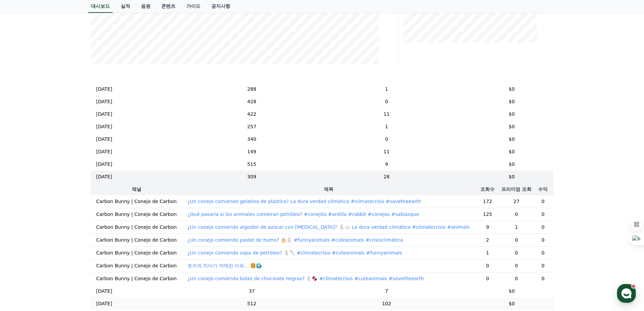 This screenshot has width=644, height=311. What do you see at coordinates (295, 240) in the screenshot?
I see `p: ¿Un conejo comiendo pastel de humo? 🎂🐇 #funnyanimals #cuteanimals #crisisclimática` at bounding box center [295, 240].